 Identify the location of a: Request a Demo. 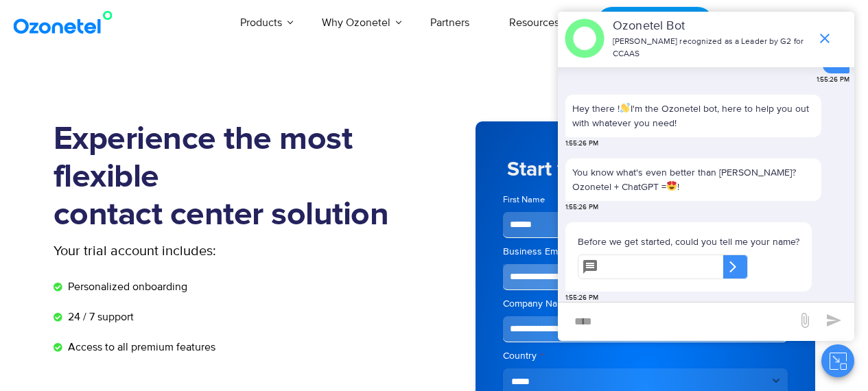
(654, 23).